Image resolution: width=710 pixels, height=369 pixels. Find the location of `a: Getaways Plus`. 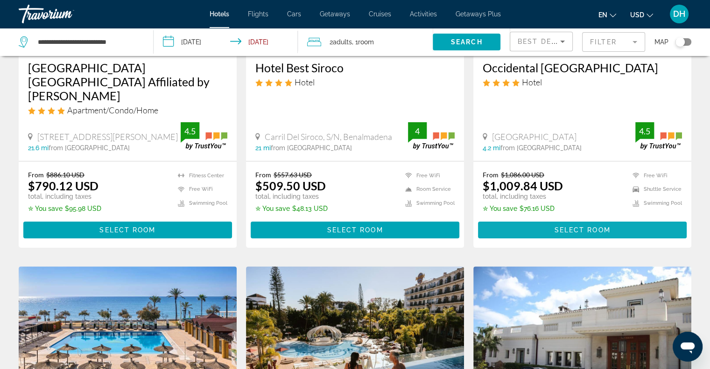

a: Getaways Plus is located at coordinates (478, 14).